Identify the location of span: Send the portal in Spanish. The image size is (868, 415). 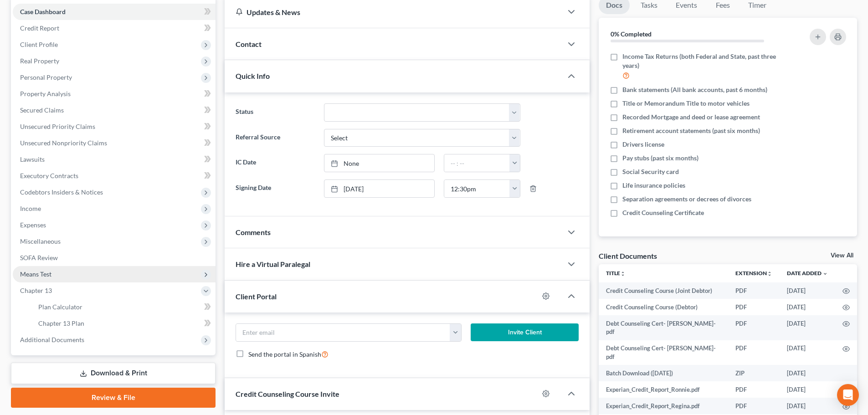
(285, 354).